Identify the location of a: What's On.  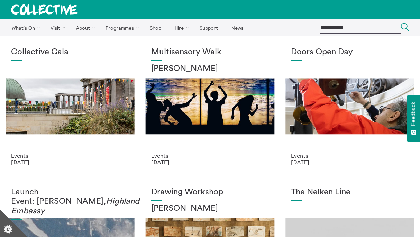
(24, 28).